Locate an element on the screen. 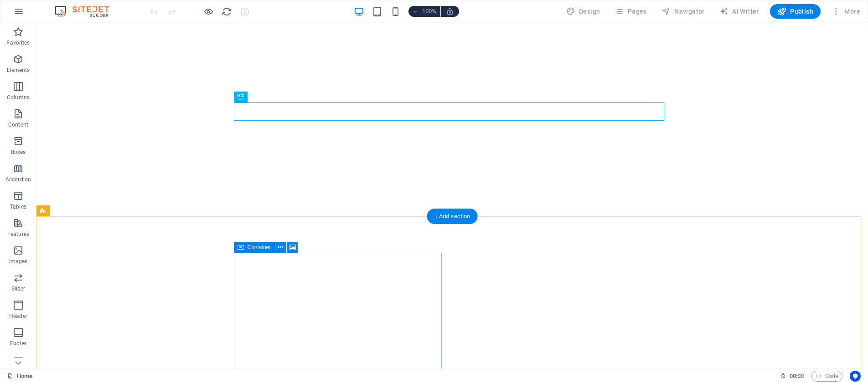  button: AI Writer is located at coordinates (739, 11).